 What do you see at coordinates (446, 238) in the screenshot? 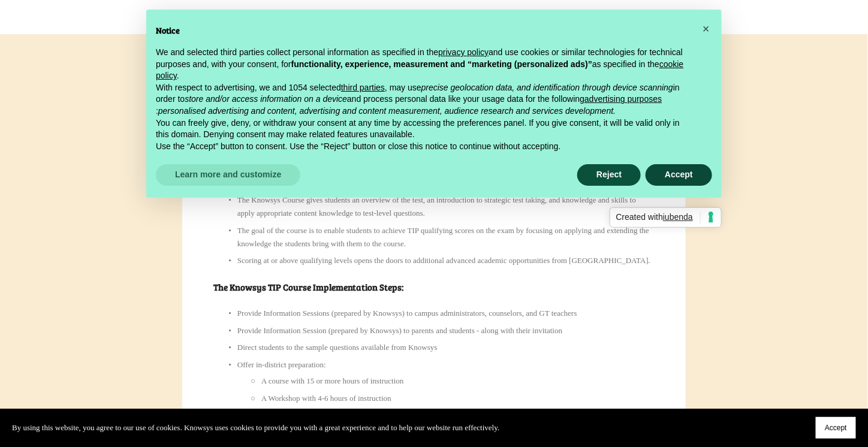
I see `p: The goal of the course is to enable students to achieve TIP qualifying scores on the exam by focu...` at bounding box center [446, 238].